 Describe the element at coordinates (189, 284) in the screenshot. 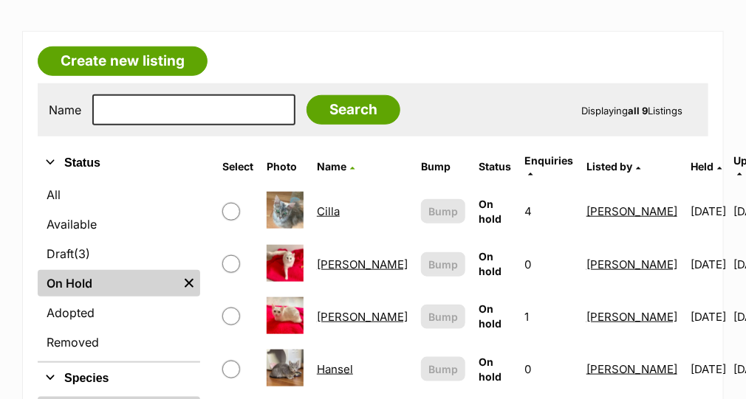

I see `a: Remove filter` at that location.